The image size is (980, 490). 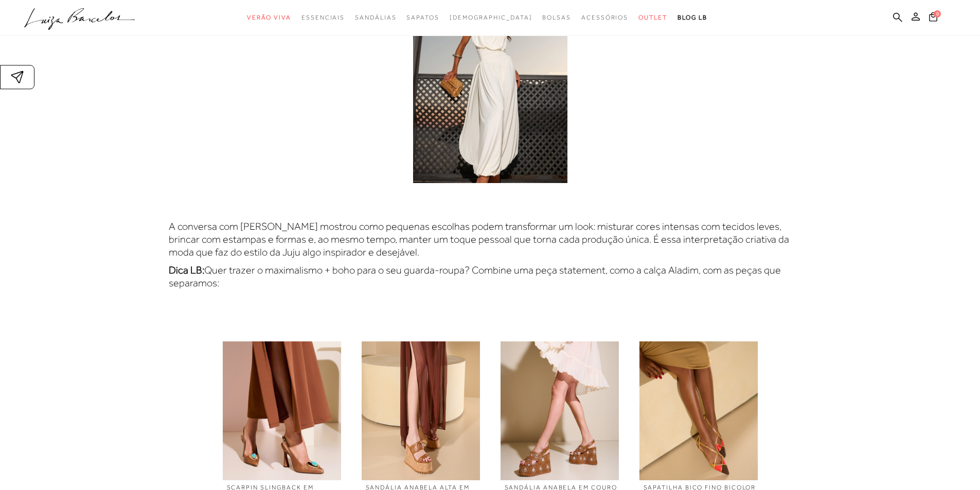 What do you see at coordinates (376, 17) in the screenshot?
I see `span: Sandálias` at bounding box center [376, 17].